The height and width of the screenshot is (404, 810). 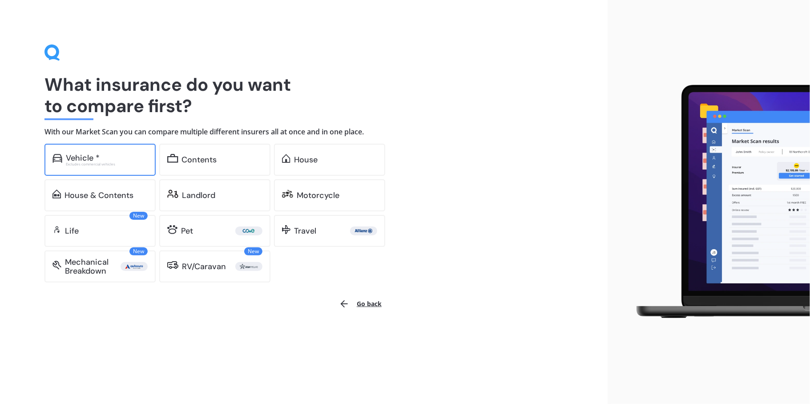 What do you see at coordinates (187, 231) in the screenshot?
I see `div: Pet` at bounding box center [187, 231].